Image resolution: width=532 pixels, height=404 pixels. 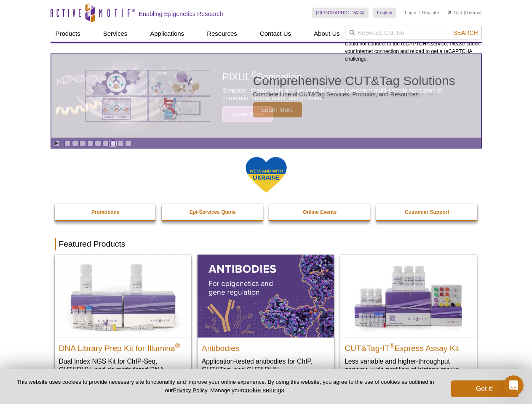 I want to click on img: Your Cart, so click(x=450, y=12).